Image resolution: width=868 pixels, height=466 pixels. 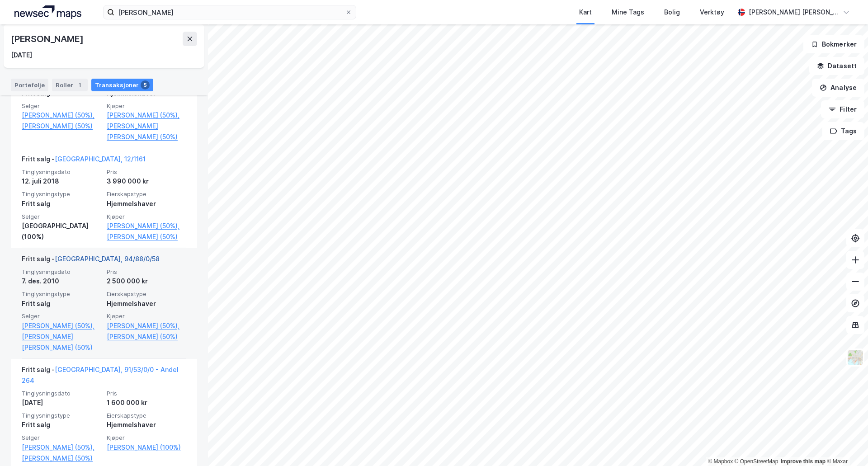 I want to click on a: Mapbox, so click(x=720, y=461).